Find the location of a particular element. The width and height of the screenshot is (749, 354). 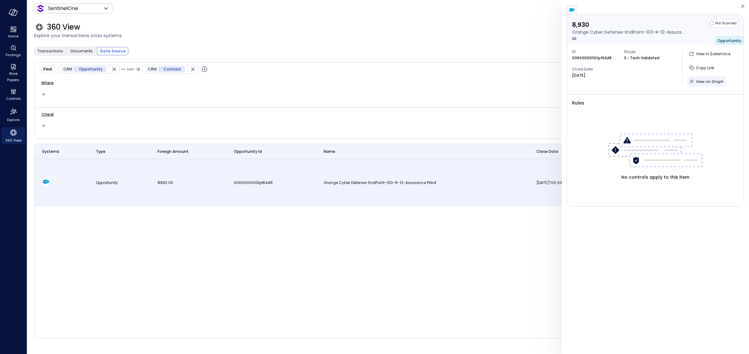

span: type is located at coordinates (101, 152).